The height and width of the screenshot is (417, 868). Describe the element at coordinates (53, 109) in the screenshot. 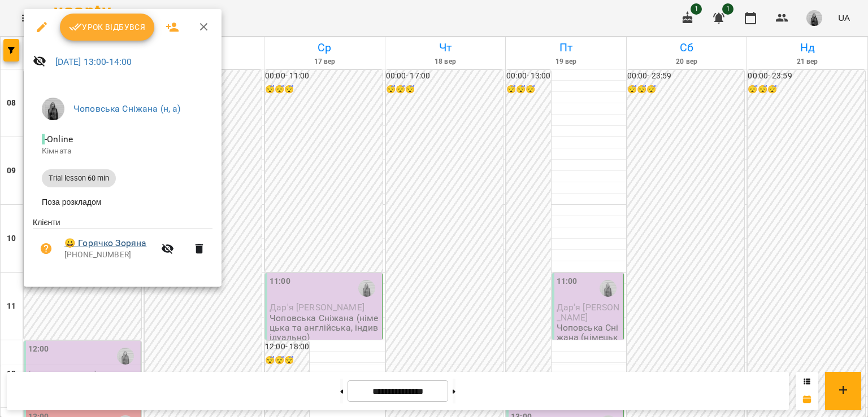

I see `img: 465148d13846e22f7566a09ee851606a.jpeg` at that location.